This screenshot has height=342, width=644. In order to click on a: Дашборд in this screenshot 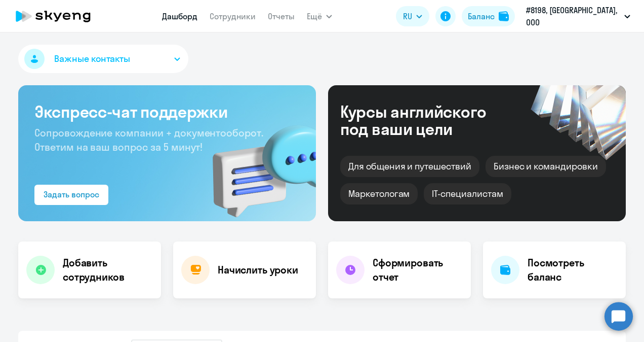, I will do `click(180, 16)`.